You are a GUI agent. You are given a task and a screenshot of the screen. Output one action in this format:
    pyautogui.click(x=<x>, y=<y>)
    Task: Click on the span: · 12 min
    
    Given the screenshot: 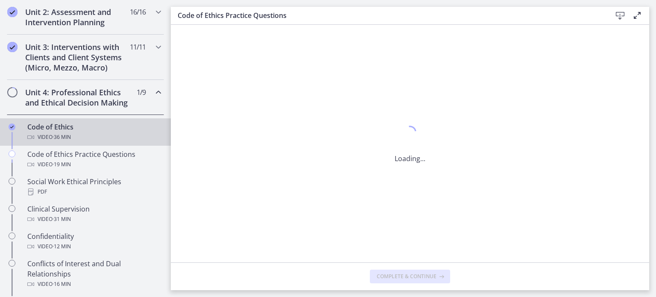 What is the action you would take?
    pyautogui.click(x=62, y=246)
    